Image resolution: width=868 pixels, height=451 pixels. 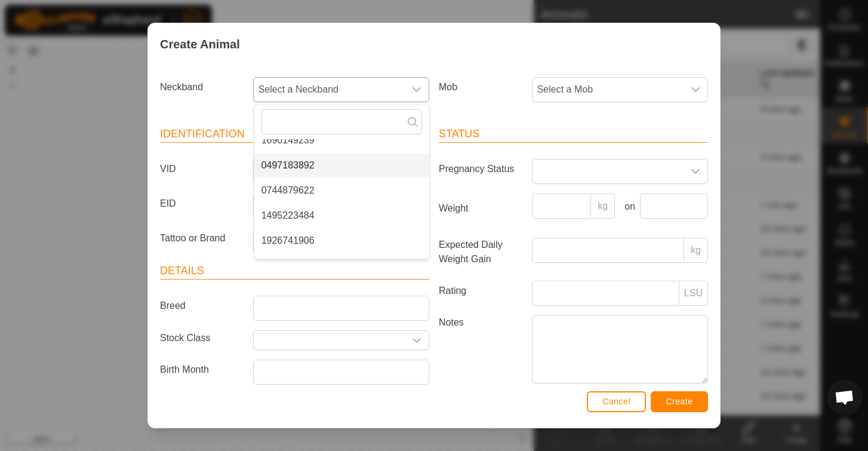 What do you see at coordinates (608, 89) in the screenshot?
I see `span: Select a Mob` at bounding box center [608, 89].